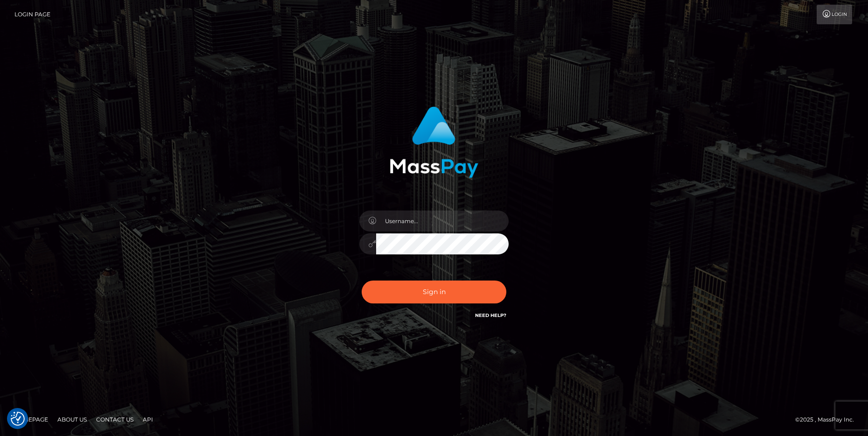  Describe the element at coordinates (443, 221) in the screenshot. I see `input: Username...` at that location.